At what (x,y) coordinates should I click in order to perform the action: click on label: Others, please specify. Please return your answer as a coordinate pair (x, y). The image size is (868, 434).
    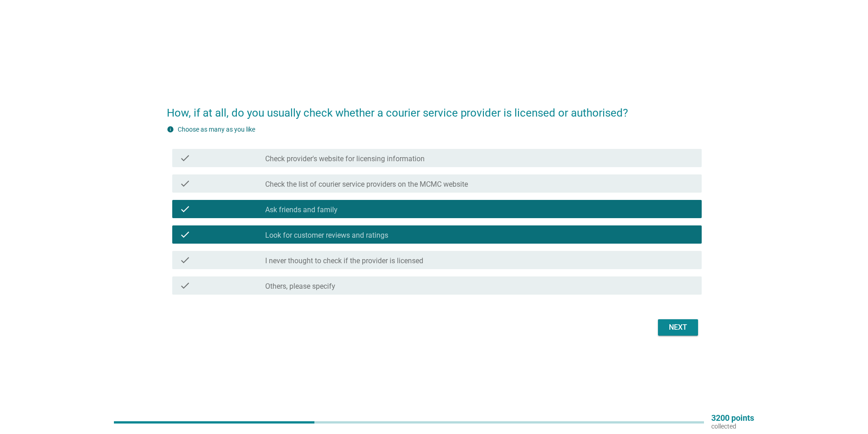
    Looking at the image, I should click on (300, 287).